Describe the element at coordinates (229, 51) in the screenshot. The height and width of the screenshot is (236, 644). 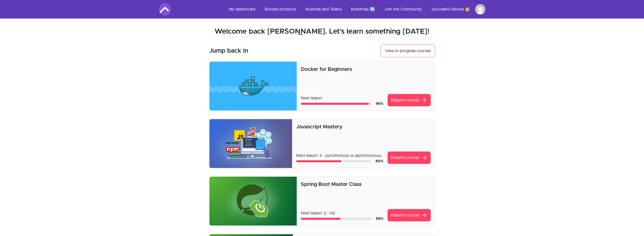
I see `h3: Jump back in` at that location.